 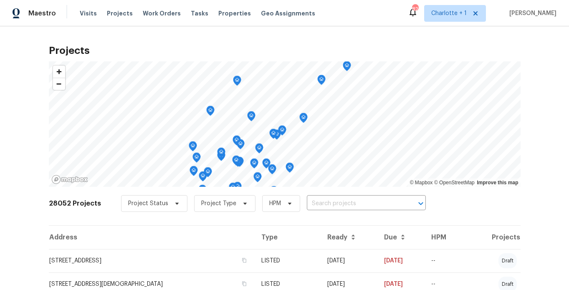 What do you see at coordinates (285, 124) in the screenshot?
I see `canvas: Map` at bounding box center [285, 124].